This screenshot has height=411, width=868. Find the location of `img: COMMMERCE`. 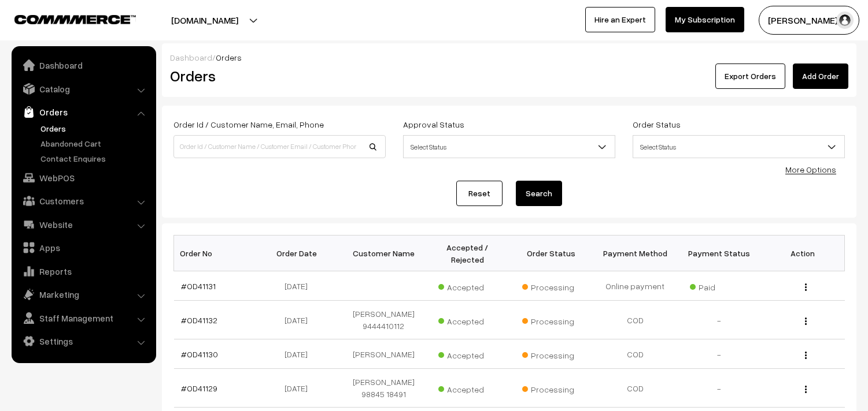

img: COMMMERCE is located at coordinates (75, 19).